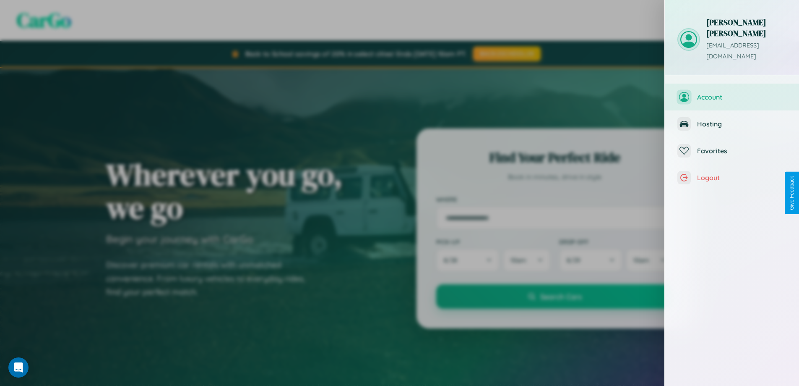  Describe the element at coordinates (792, 193) in the screenshot. I see `div: Give Feedback` at that location.